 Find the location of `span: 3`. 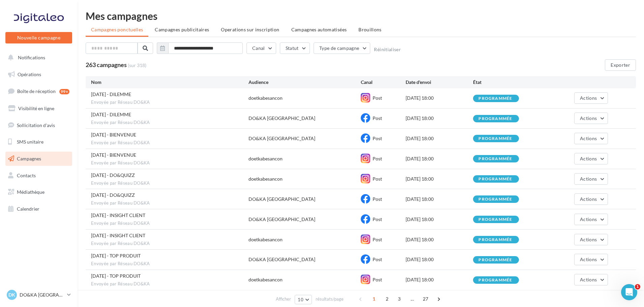

span: 3 is located at coordinates (399, 299).